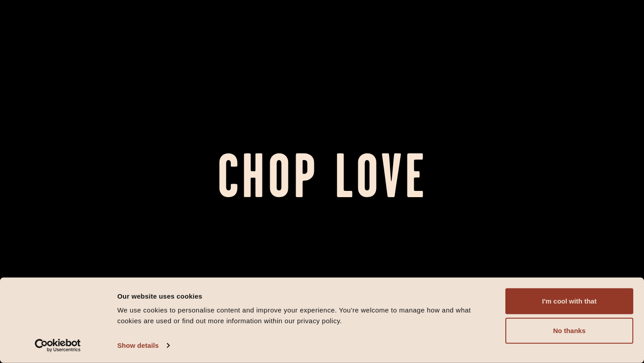 The width and height of the screenshot is (644, 363). I want to click on div: We use cookies to personalise content and improve your experience. You're welcome to manage how a..., so click(306, 315).